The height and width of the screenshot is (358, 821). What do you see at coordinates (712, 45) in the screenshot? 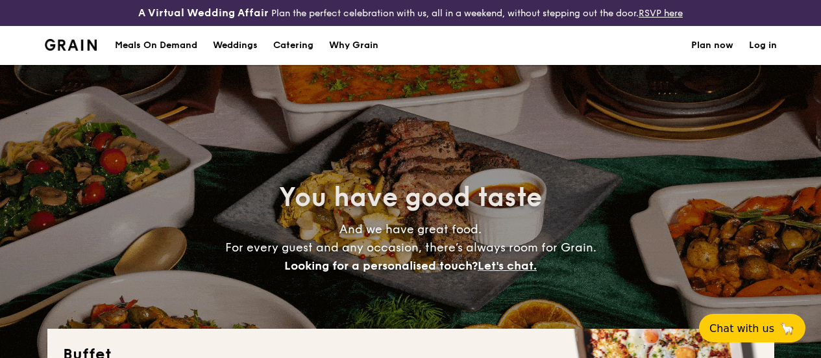
I see `a: Plan now` at bounding box center [712, 45].